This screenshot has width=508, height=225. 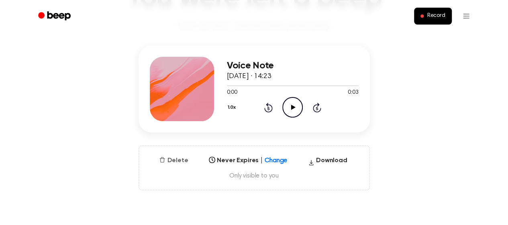 What do you see at coordinates (174, 160) in the screenshot?
I see `button: Delete` at bounding box center [174, 160].